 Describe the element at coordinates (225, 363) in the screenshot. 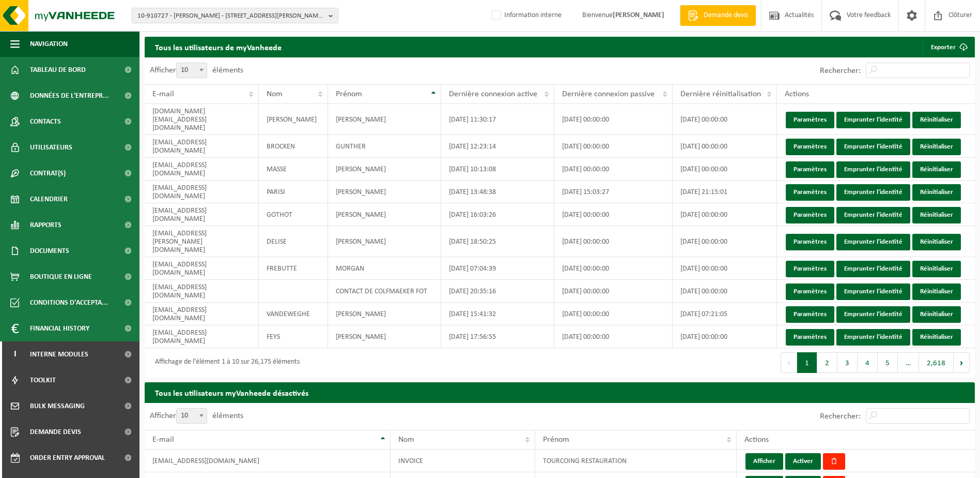

I see `div: Affichage de l'élément 1 à 10 sur 26,175 éléments` at that location.